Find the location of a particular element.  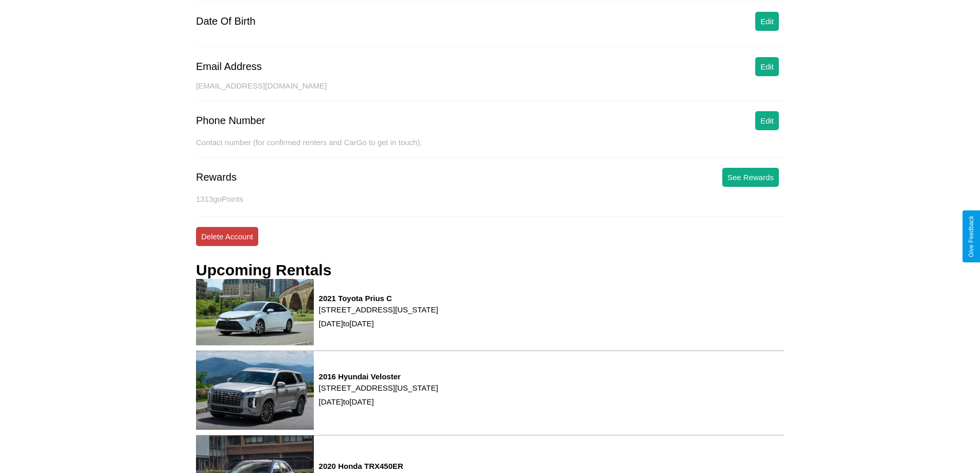

div: Email Address is located at coordinates (229, 66).